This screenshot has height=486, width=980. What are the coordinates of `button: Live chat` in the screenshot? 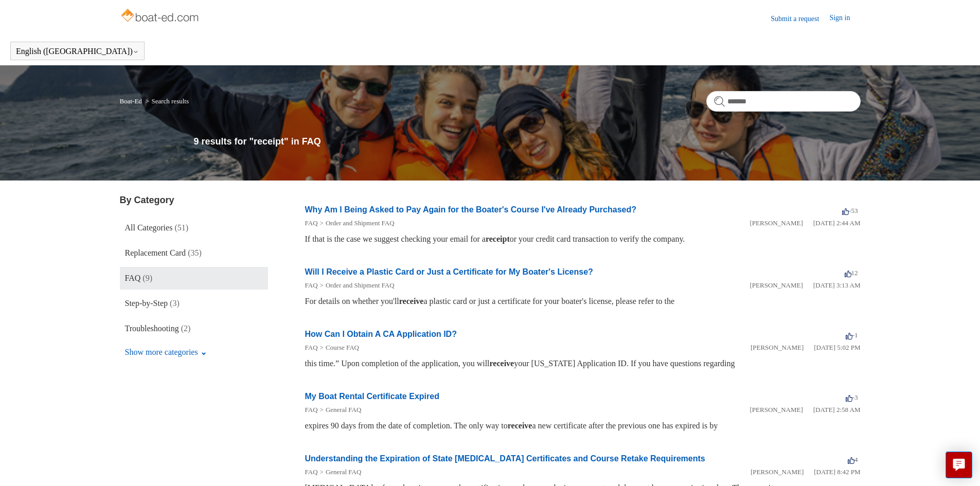 It's located at (959, 465).